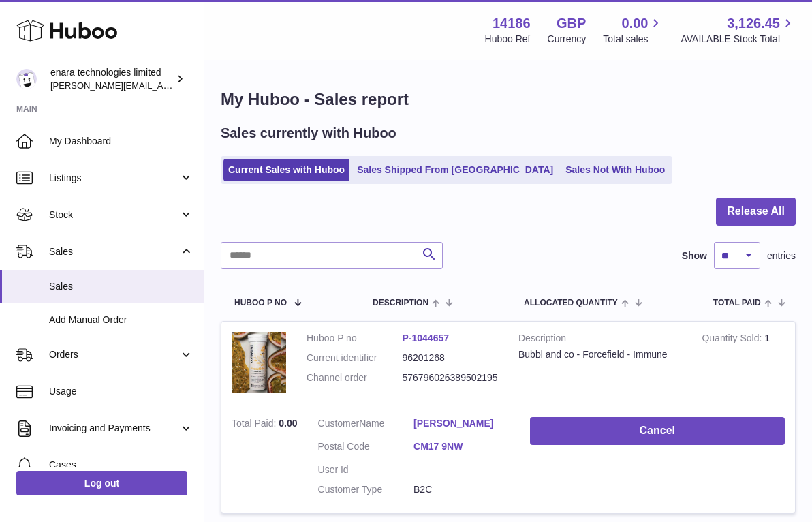 The width and height of the screenshot is (812, 522). What do you see at coordinates (121, 465) in the screenshot?
I see `span: Cases` at bounding box center [121, 465].